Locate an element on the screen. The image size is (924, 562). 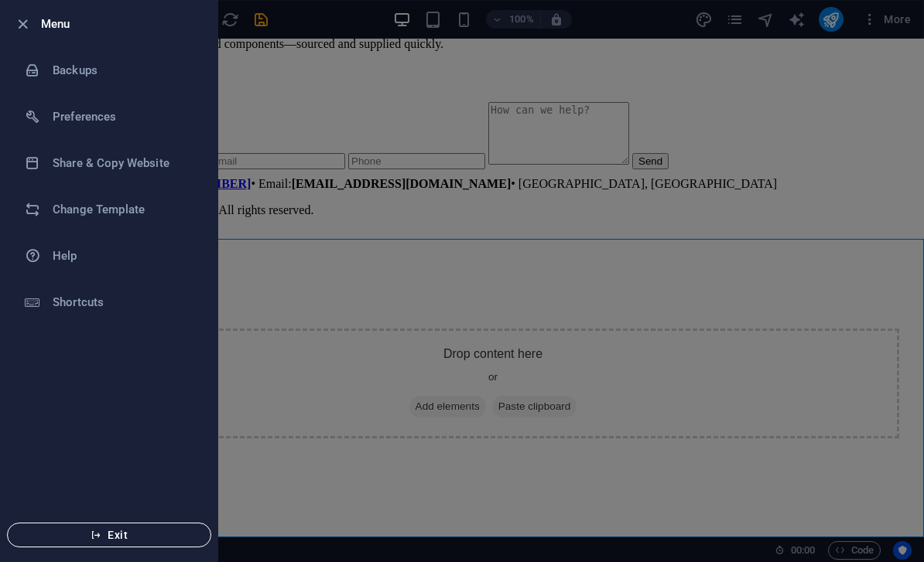
input: Name is located at coordinates (75, 122).